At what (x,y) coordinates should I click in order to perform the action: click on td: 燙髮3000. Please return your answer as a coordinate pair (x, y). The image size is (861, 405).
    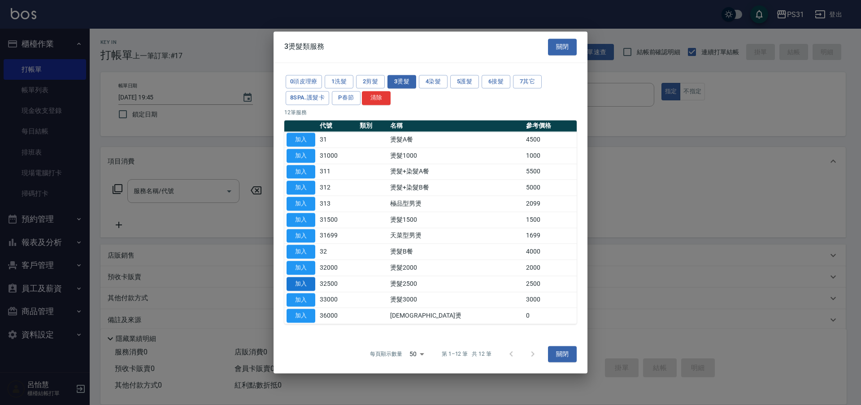
    Looking at the image, I should click on (455, 300).